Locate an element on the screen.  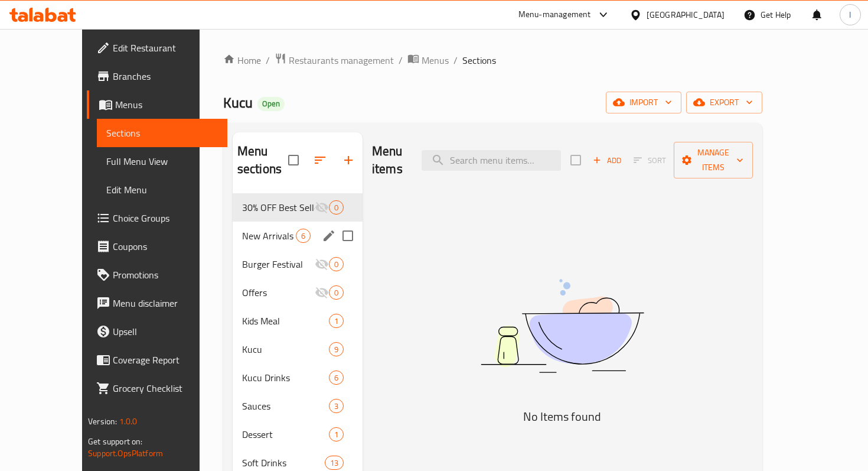
div: Kucu9 is located at coordinates (298, 349).